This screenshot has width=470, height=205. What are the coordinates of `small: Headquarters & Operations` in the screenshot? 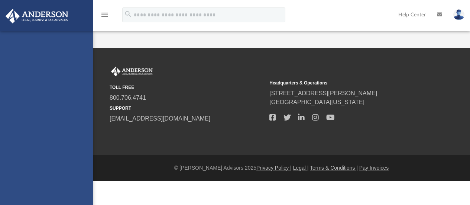 It's located at (347, 83).